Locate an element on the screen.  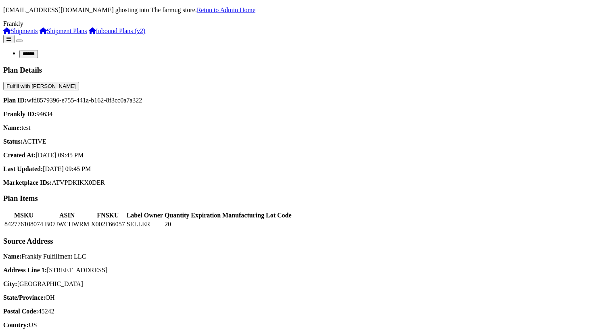
th: FNSKU is located at coordinates (108, 215).